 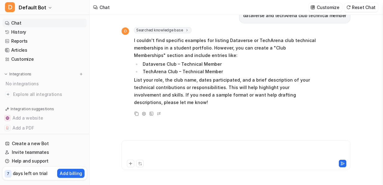 What do you see at coordinates (44, 118) in the screenshot?
I see `button: Add a websiteAdd a website` at bounding box center [44, 118].